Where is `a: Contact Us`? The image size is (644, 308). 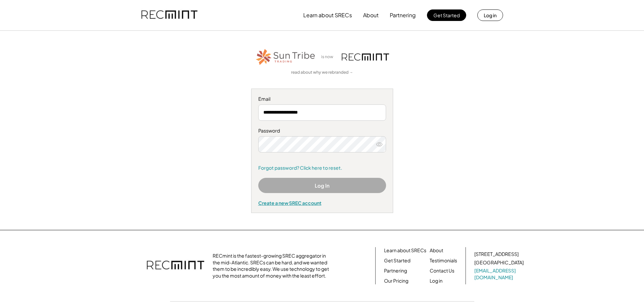
a: Contact Us is located at coordinates (442, 271).